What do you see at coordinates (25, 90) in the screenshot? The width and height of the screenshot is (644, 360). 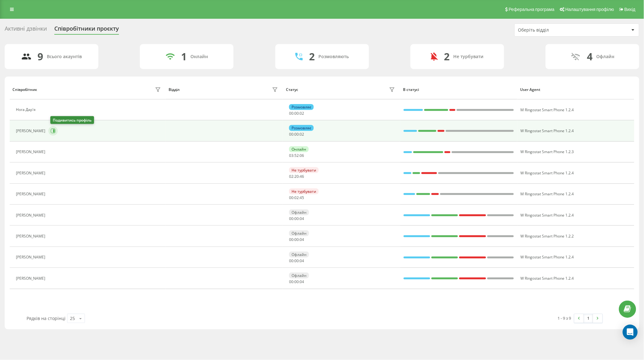 I see `div: Співробітник` at bounding box center [25, 90].